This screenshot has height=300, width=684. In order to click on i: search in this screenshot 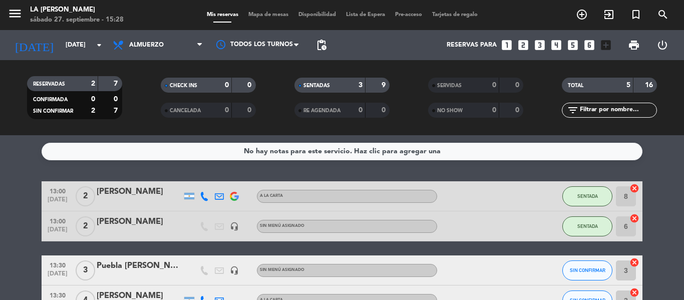, I will do `click(663, 15)`.